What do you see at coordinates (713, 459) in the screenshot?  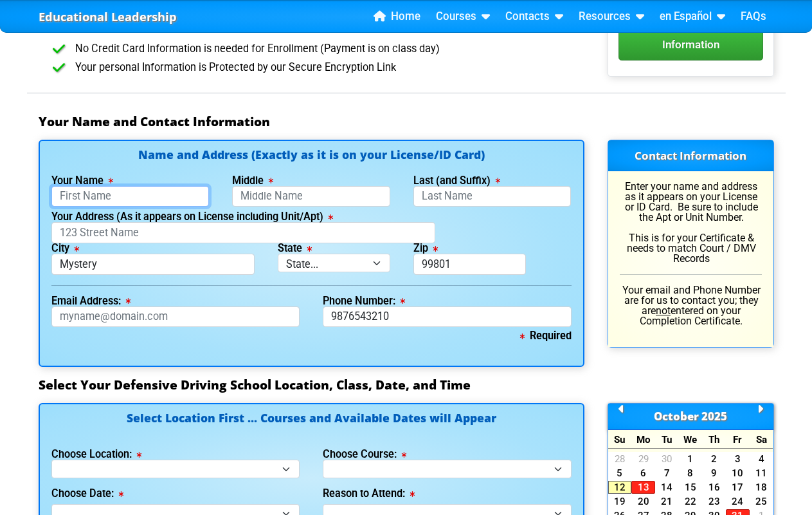 I see `a: 2` at bounding box center [713, 459].